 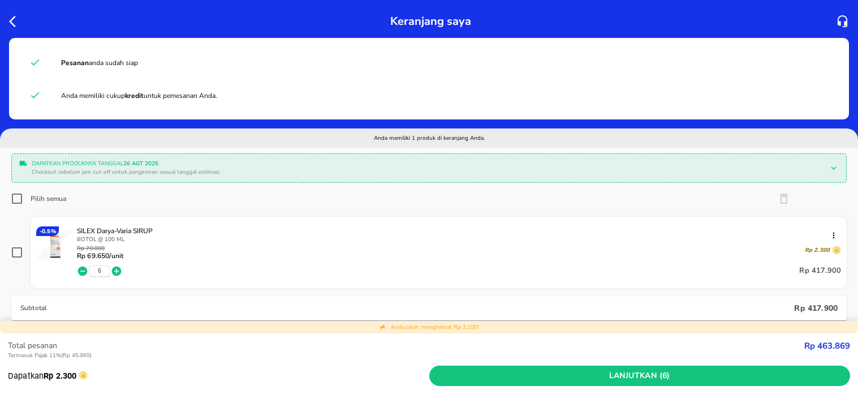 What do you see at coordinates (429, 168) in the screenshot?
I see `div: Dapatkan produknya tanggal26 Agt 2025Checkout sebelum jam cut-off untuk pengiriman sesuai tanggal...` at bounding box center [429, 168].